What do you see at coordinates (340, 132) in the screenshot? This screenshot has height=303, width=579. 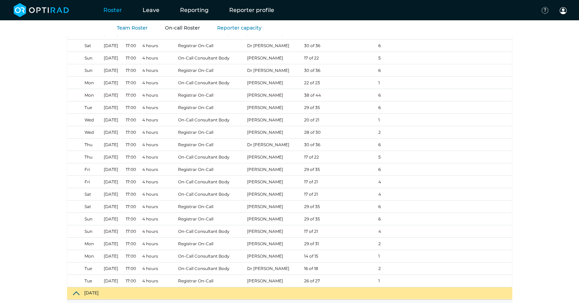 I see `td: 28 of 30` at bounding box center [340, 132].